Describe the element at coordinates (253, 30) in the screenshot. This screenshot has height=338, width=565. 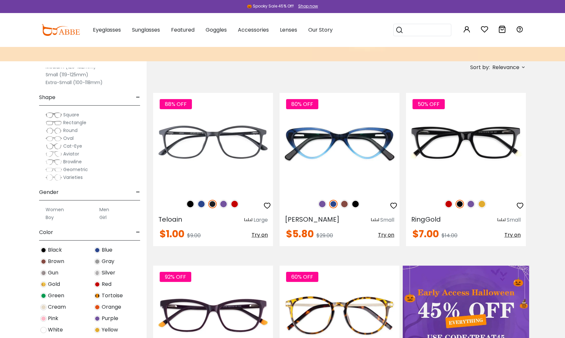
I see `span: Accessories` at that location.